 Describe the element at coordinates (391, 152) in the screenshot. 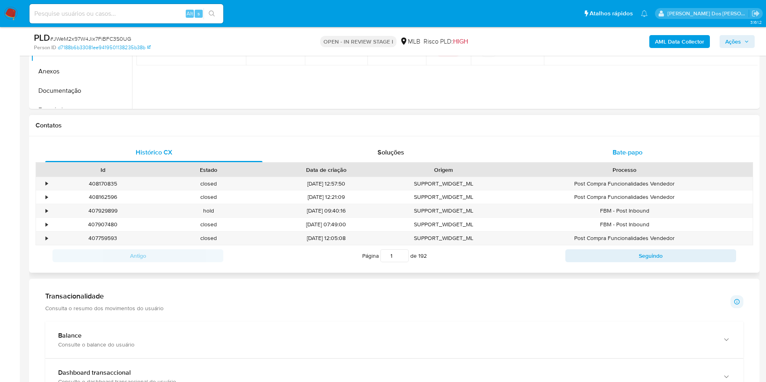

I see `span: Soluções` at that location.